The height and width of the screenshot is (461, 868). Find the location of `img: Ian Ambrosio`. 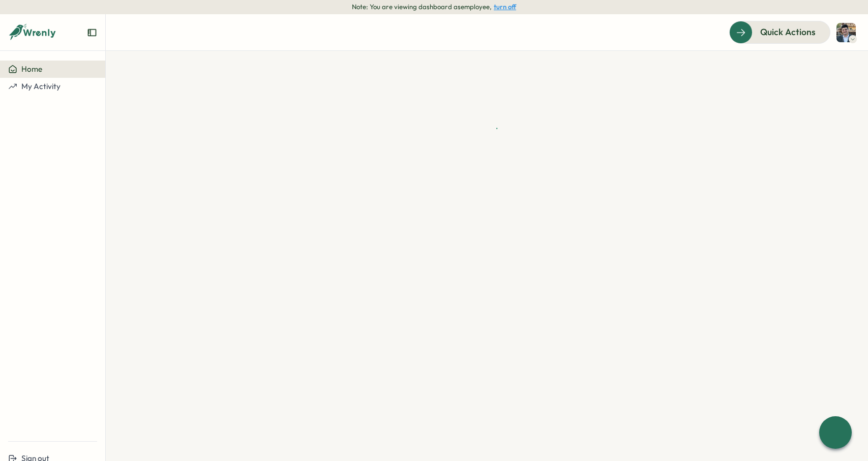

img: Ian Ambrosio is located at coordinates (846, 33).